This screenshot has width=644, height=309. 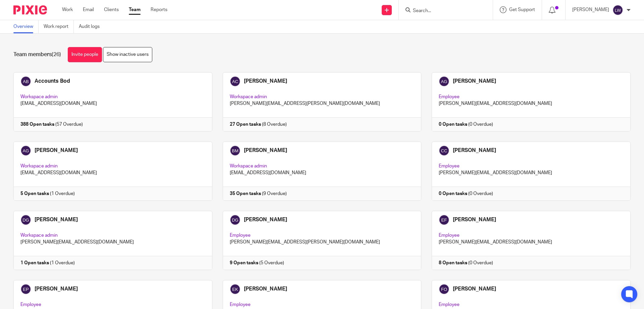 What do you see at coordinates (618, 10) in the screenshot?
I see `img: svg%3E` at bounding box center [618, 10].